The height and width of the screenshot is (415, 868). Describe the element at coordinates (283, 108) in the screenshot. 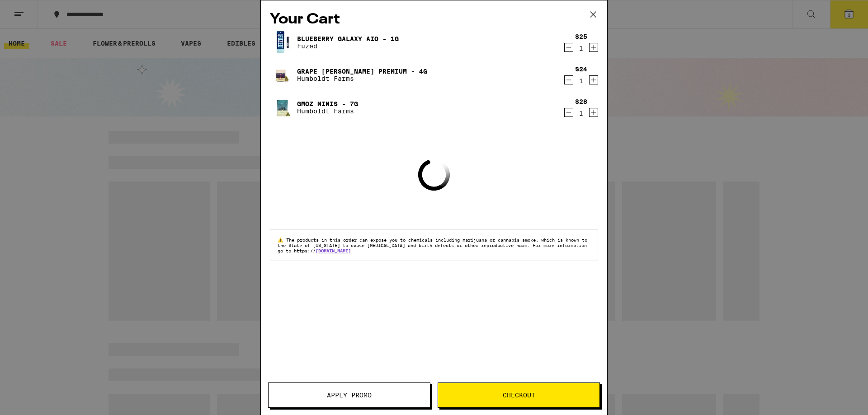

I see `img: GMOz Minis - 7g` at that location.